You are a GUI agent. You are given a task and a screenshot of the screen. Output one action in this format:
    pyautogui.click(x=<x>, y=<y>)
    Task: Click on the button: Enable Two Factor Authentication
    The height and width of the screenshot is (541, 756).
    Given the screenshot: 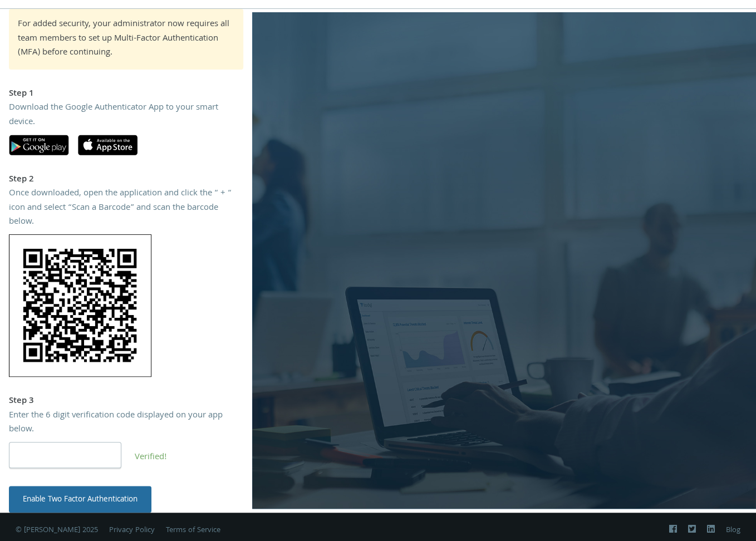 What is the action you would take?
    pyautogui.click(x=80, y=500)
    